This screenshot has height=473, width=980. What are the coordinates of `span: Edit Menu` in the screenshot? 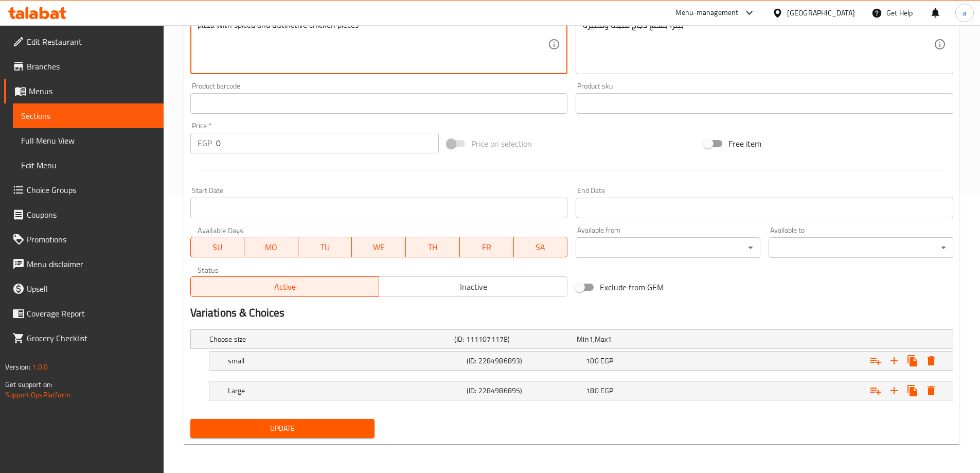 It's located at (88, 165).